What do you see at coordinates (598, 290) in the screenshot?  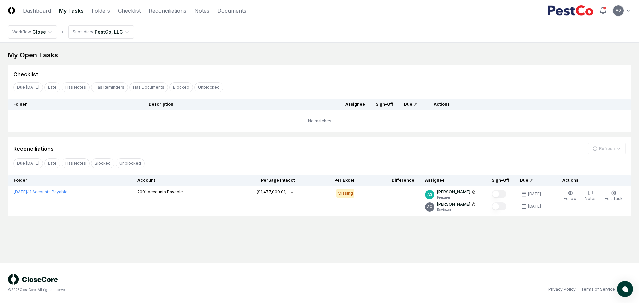 I see `a: Terms of Service` at bounding box center [598, 290].